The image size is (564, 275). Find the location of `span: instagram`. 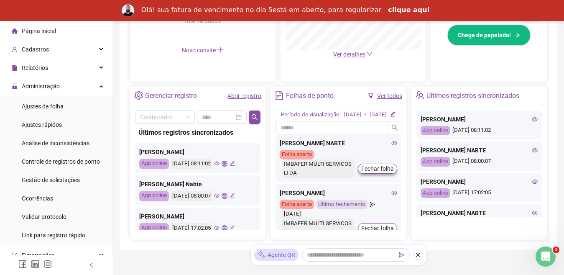

span: instagram is located at coordinates (48, 264).